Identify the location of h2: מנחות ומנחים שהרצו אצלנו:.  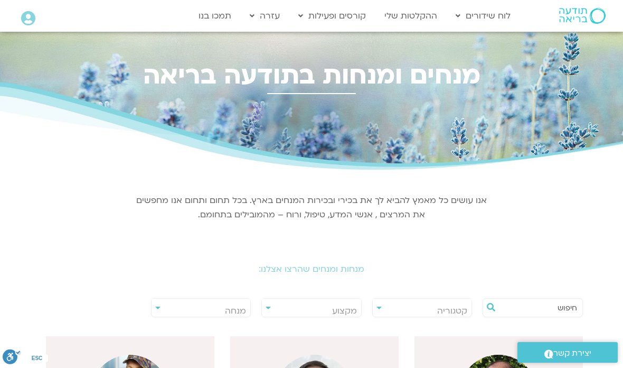
(312, 269).